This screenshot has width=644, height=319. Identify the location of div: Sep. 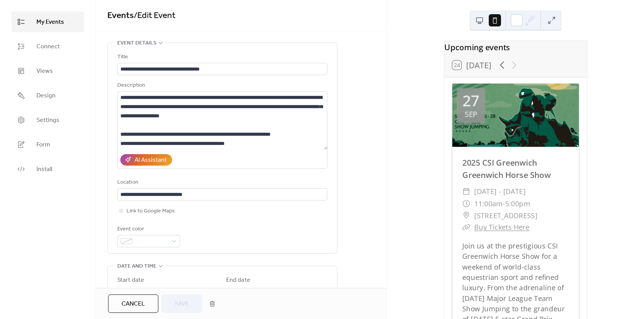
(471, 114).